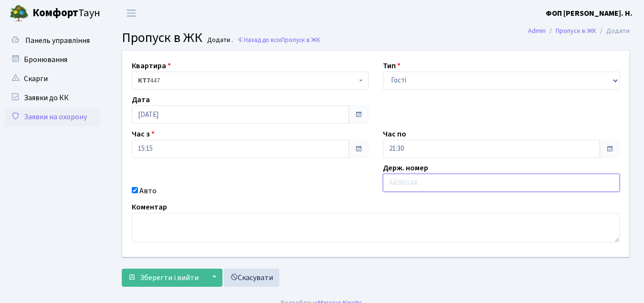  What do you see at coordinates (163, 278) in the screenshot?
I see `button: Зберегти і вийти` at bounding box center [163, 278].